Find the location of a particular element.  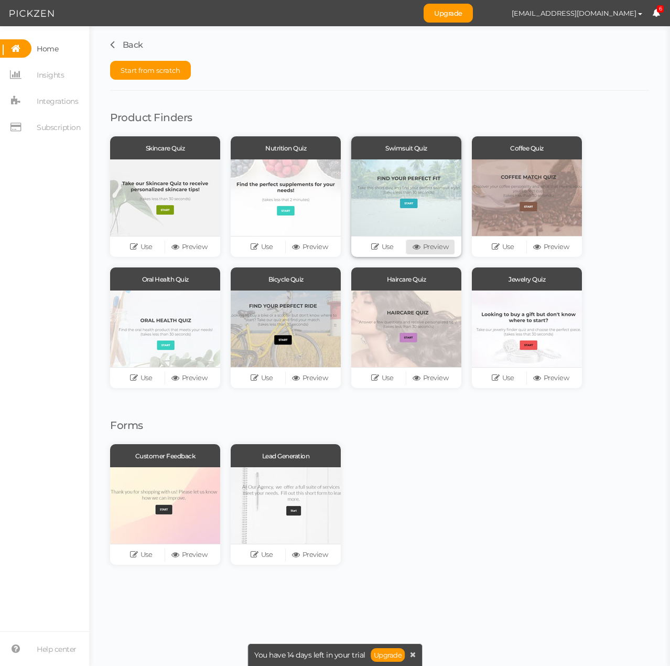

span: Integrations is located at coordinates (57, 101).